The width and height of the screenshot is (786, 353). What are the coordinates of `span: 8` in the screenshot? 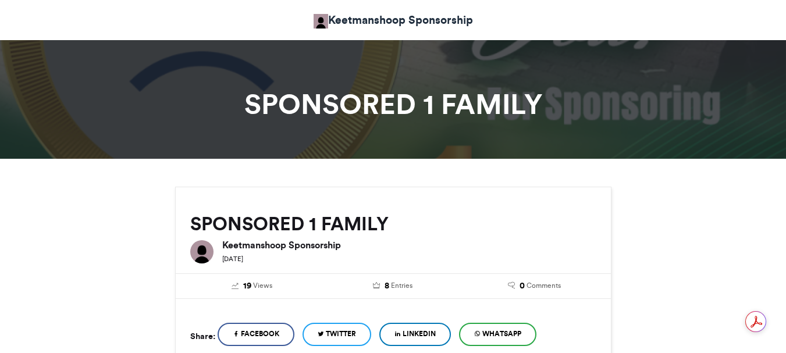 It's located at (387, 286).